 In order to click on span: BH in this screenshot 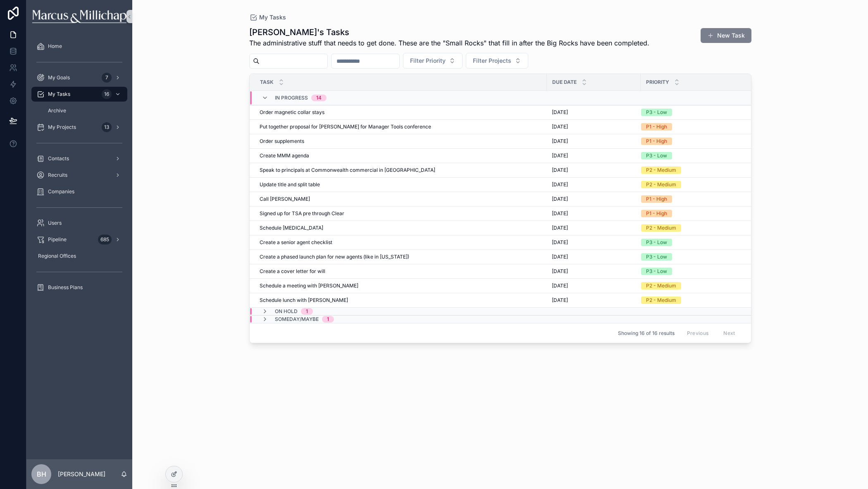, I will do `click(41, 474)`.